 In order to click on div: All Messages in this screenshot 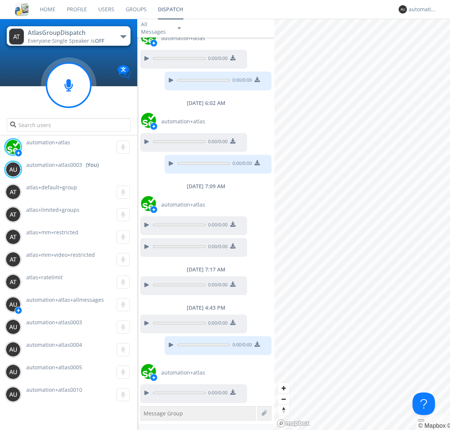, I will do `click(156, 28)`.